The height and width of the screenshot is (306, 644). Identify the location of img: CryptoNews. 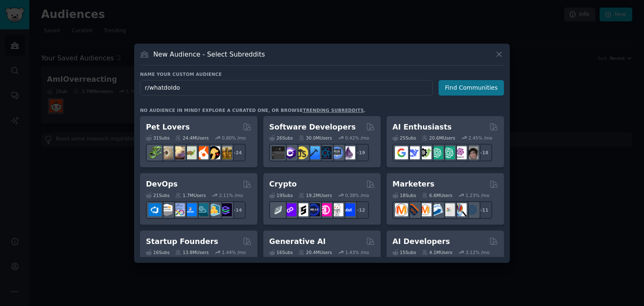
(336, 209).